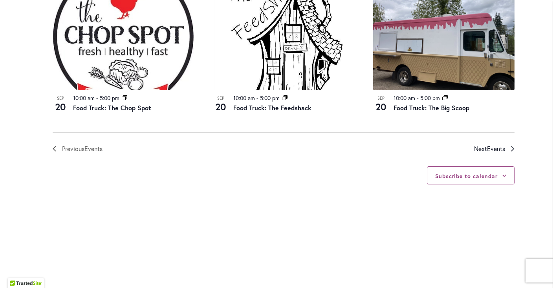 This screenshot has height=288, width=553. What do you see at coordinates (77, 149) in the screenshot?
I see `a: Previous Events` at bounding box center [77, 149].